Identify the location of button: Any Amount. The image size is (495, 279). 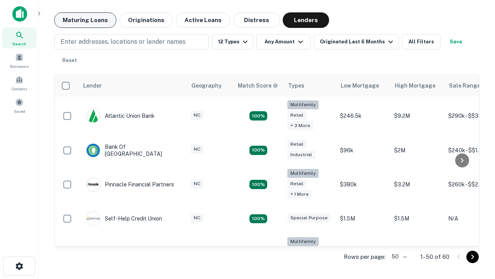
(284, 42).